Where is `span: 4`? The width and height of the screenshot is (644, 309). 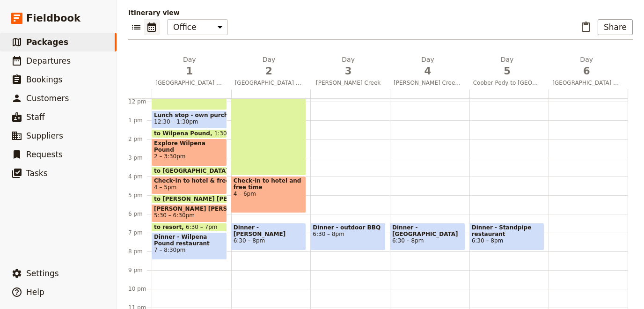 span: 4 is located at coordinates (427, 72).